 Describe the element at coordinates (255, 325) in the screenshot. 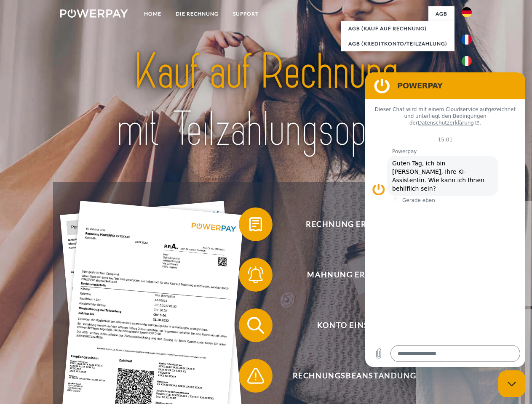

I see `img: qb_search.svg` at that location.